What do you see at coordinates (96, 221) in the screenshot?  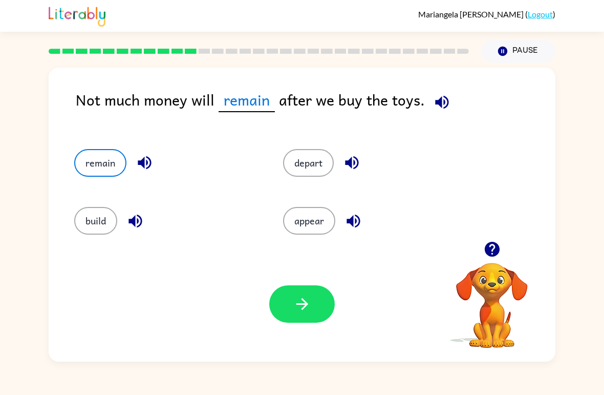 I see `button: build` at bounding box center [96, 221].